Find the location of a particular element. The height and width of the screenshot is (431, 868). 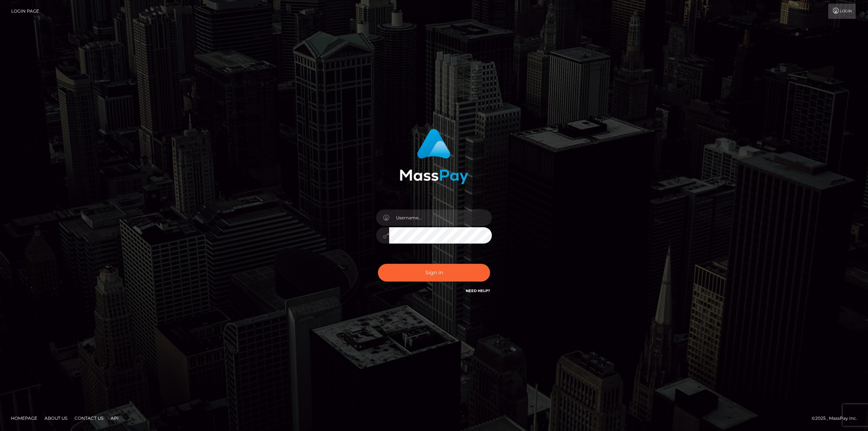

a: API is located at coordinates (115, 418).